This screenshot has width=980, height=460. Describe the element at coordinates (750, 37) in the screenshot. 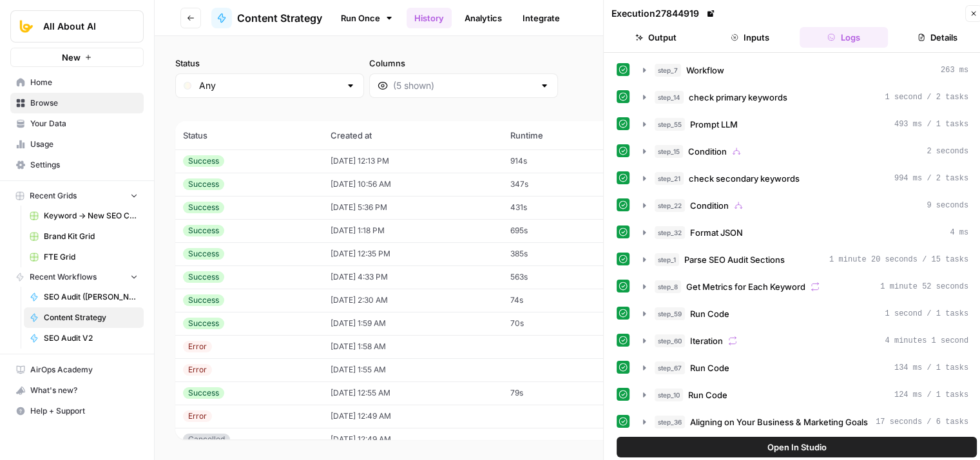

I see `button: Inputs` at that location.